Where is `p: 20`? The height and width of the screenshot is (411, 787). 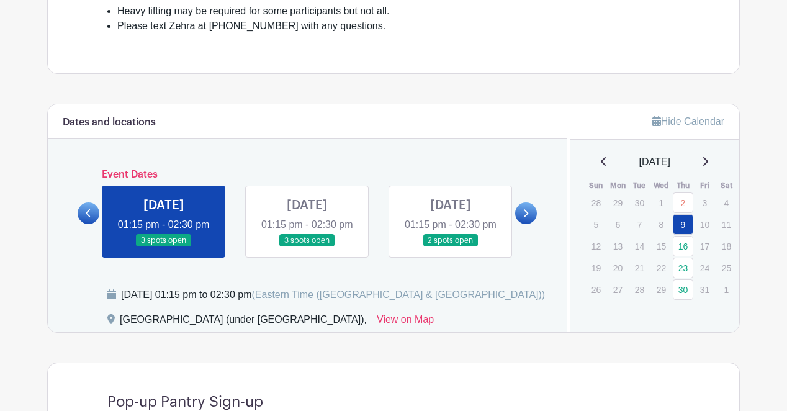
p: 20 is located at coordinates (618, 267).